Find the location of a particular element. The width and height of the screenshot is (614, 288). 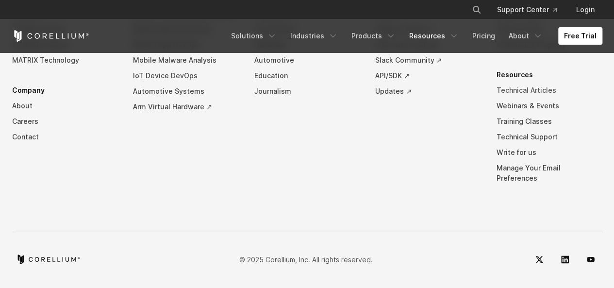

a: Automotive Systems is located at coordinates (186, 91).